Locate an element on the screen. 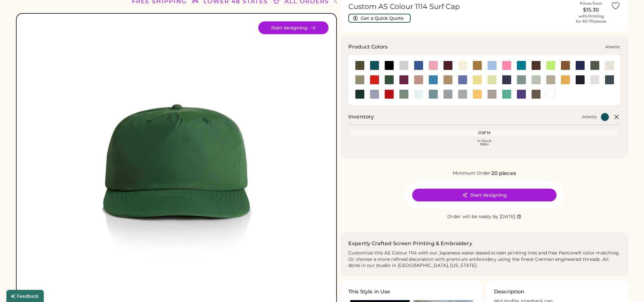 The image size is (644, 302). button: Get a Quick Quote is located at coordinates (379, 18).